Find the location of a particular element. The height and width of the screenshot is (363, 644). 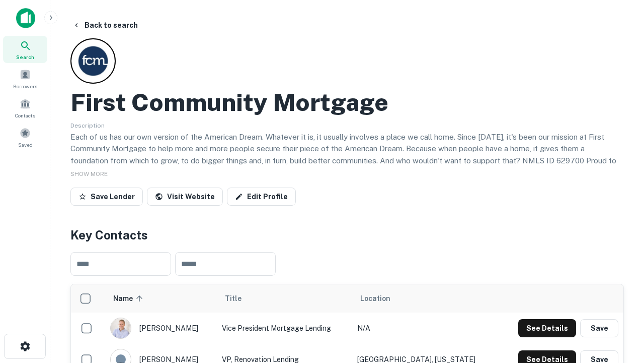

span: Location is located at coordinates (375, 298).